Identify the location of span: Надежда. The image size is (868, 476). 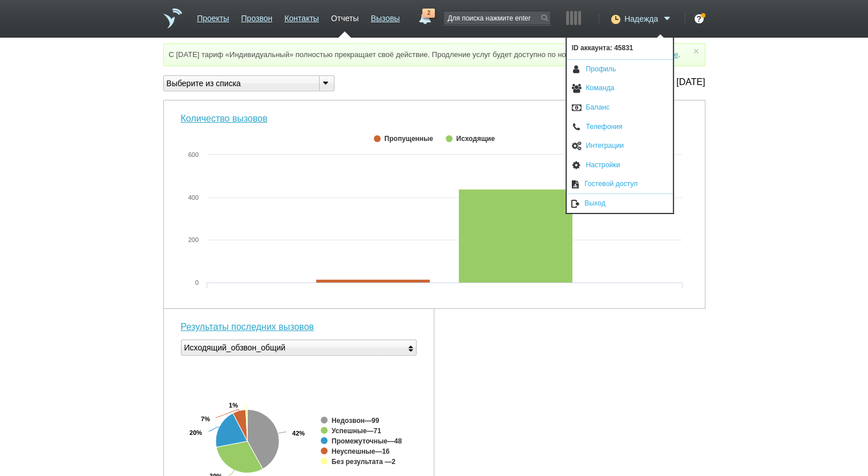
(641, 19).